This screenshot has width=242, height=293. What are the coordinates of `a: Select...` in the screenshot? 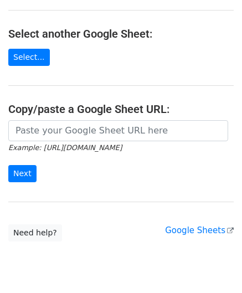 It's located at (29, 57).